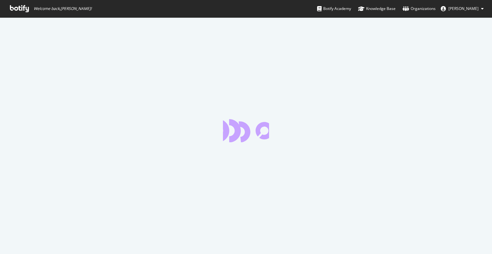  Describe the element at coordinates (419, 9) in the screenshot. I see `div: Organizations` at that location.